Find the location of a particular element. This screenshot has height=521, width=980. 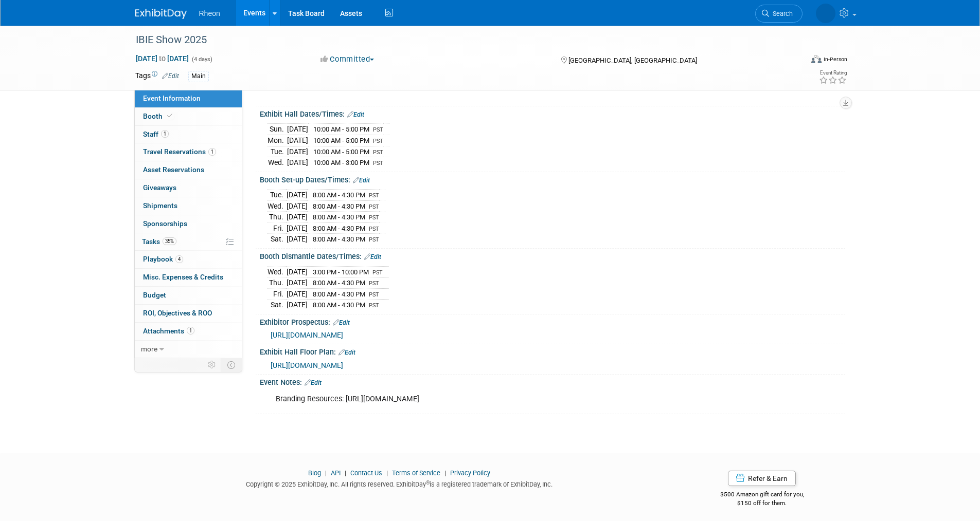

span: ROI, Objectives & ROO is located at coordinates (178, 313).